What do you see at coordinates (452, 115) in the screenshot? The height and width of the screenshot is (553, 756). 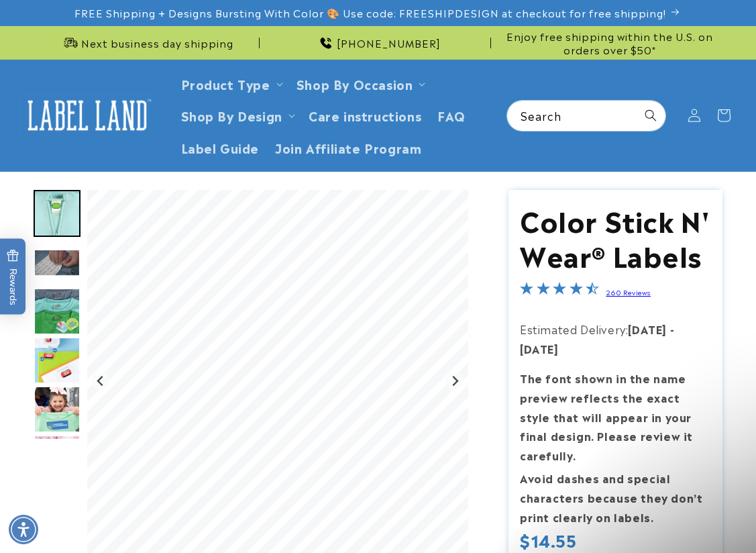 I see `span: FAQ` at bounding box center [452, 115].